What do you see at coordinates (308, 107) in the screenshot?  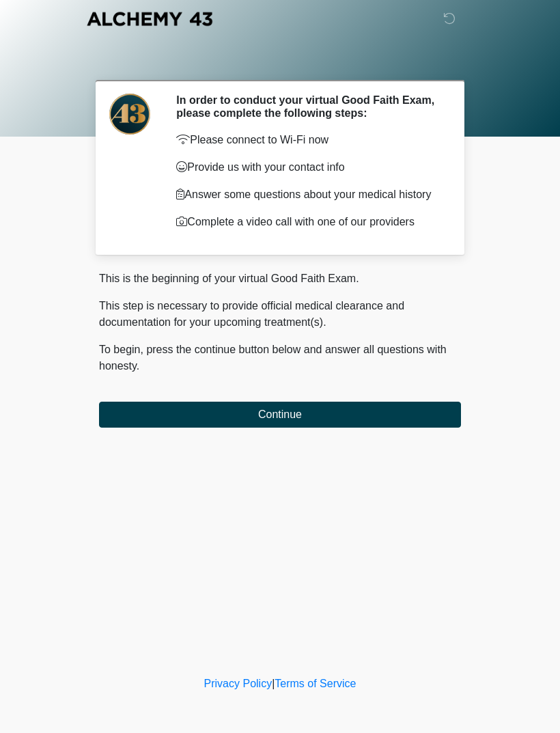 I see `h2: In order to conduct your virtual Good Faith Exam, please complete the following steps:` at bounding box center [308, 107].